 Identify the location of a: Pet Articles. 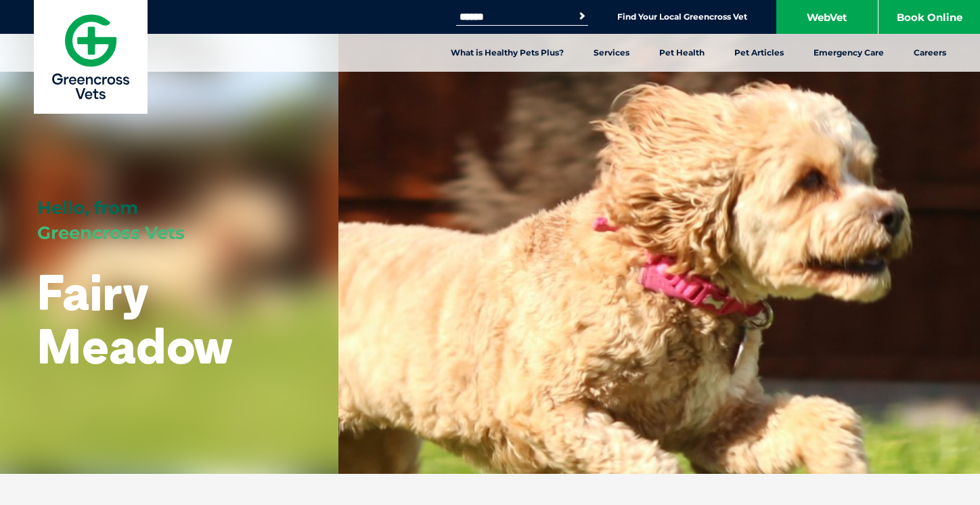
(759, 53).